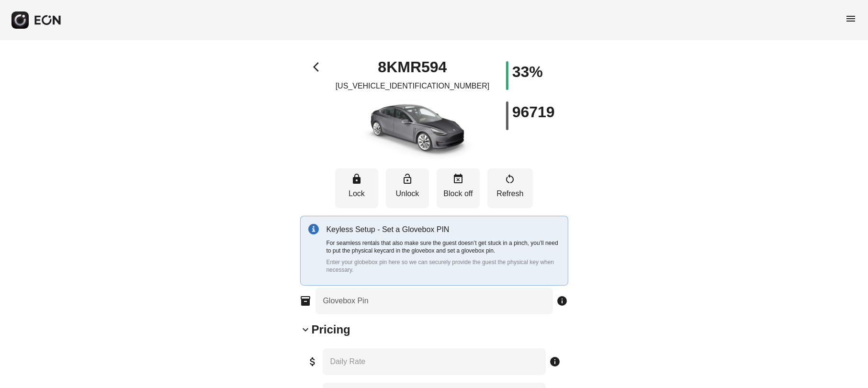  I want to click on p: Keyless Setup - Set a Glovebox PIN, so click(443, 230).